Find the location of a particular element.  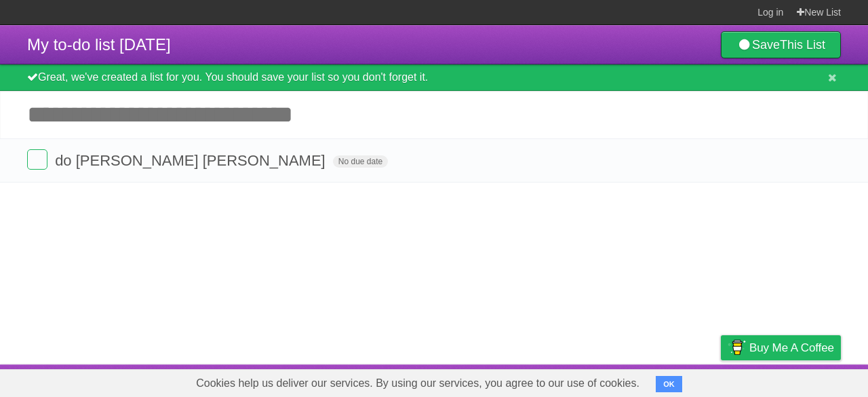

a: Privacy is located at coordinates (721, 381).